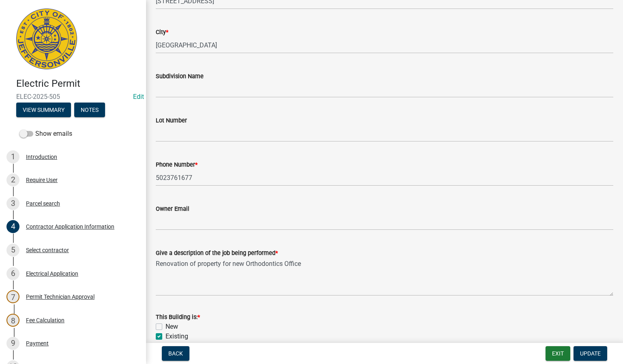 Image resolution: width=623 pixels, height=364 pixels. Describe the element at coordinates (90, 110) in the screenshot. I see `button: Notes` at that location.